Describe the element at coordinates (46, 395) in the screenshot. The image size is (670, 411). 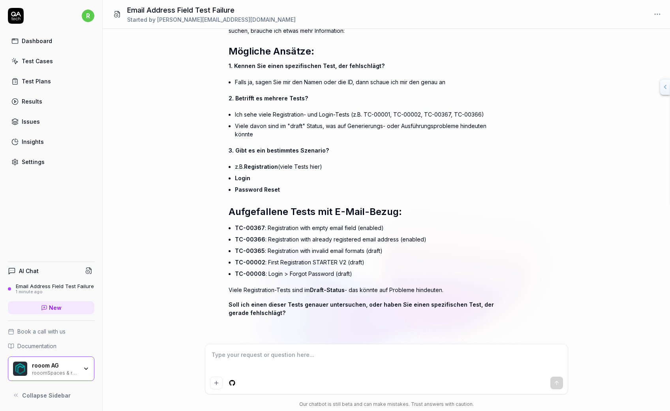
I see `span: Collapse Sidebar` at that location.